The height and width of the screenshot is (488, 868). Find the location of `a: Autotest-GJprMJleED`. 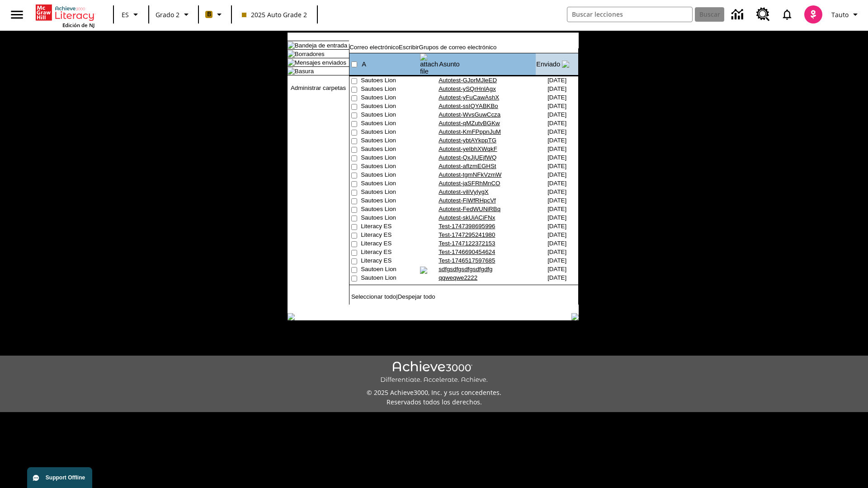

a: Autotest-GJprMJleED is located at coordinates (467, 80).